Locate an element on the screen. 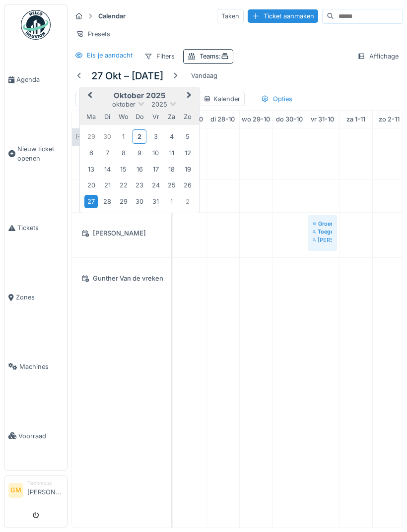  div: Choose woensdag 1 oktober 2025 is located at coordinates (123, 136).